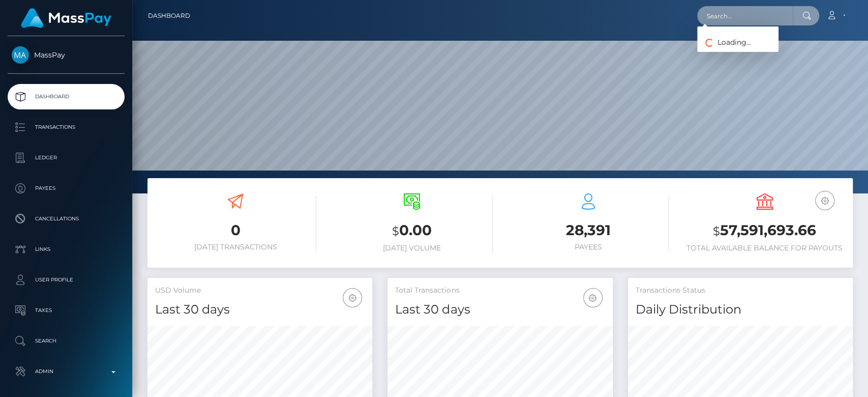 The width and height of the screenshot is (868, 397). I want to click on h6: Total Available Balance for Payouts, so click(764, 248).